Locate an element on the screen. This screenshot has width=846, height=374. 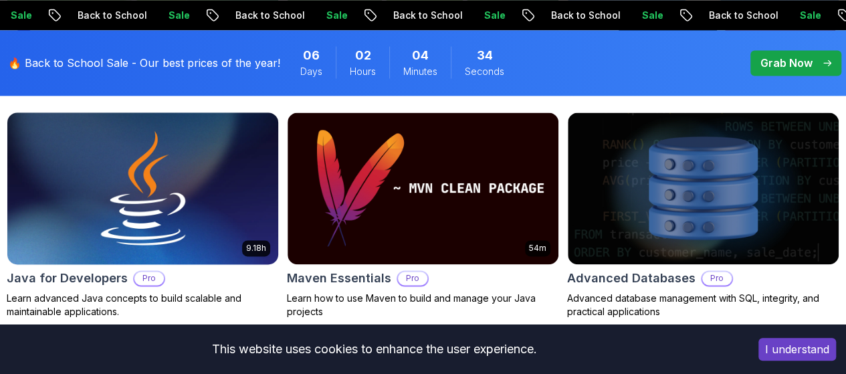
p: Learn how to use Maven to build and manage your Java projects is located at coordinates (422, 305).